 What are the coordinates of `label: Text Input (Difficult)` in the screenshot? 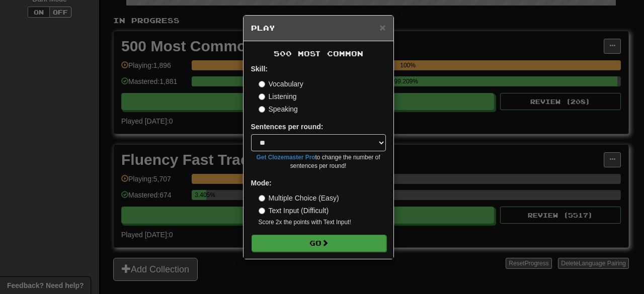 It's located at (294, 211).